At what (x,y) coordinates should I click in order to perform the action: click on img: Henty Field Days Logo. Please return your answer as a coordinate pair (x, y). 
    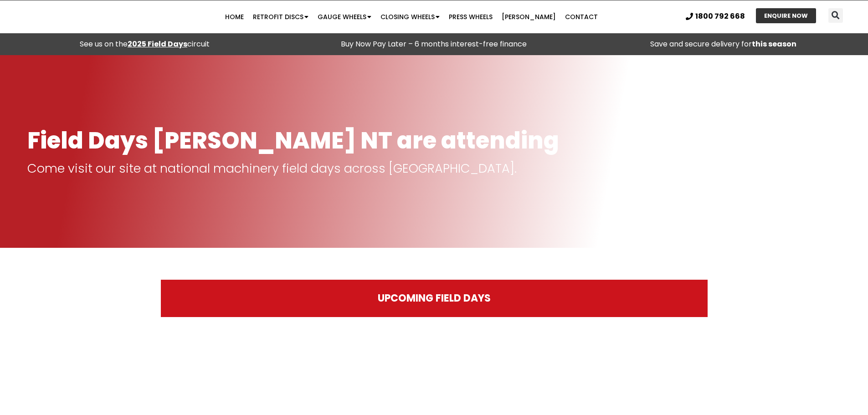
    Looking at the image, I should click on (434, 376).